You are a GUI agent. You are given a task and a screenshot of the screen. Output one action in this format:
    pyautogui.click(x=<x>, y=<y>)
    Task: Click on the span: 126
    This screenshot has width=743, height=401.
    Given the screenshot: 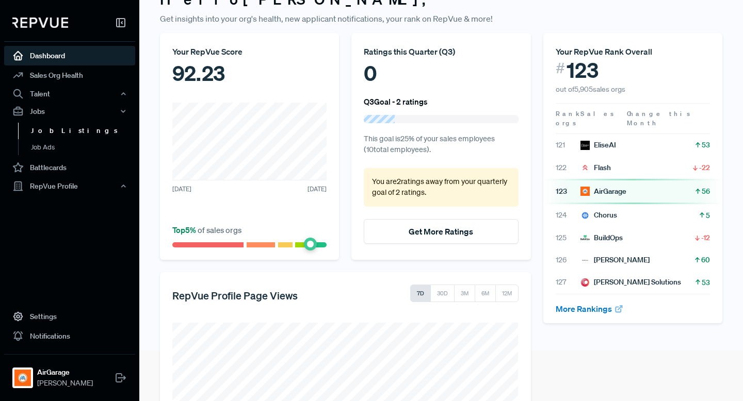 What is the action you would take?
    pyautogui.click(x=568, y=260)
    